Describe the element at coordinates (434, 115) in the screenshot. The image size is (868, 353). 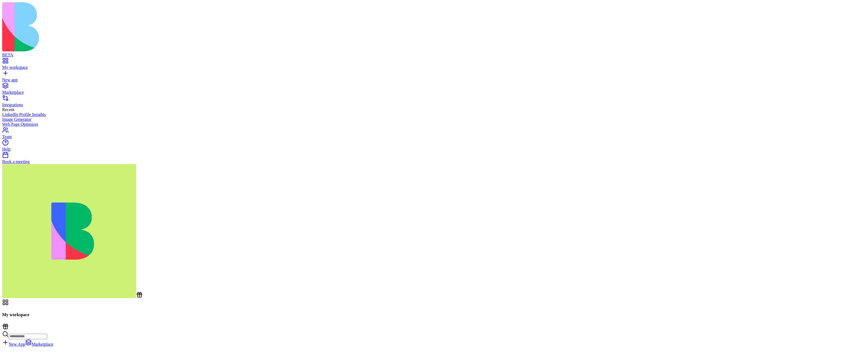
I see `div: LinkedIn Profile Insights` at that location.